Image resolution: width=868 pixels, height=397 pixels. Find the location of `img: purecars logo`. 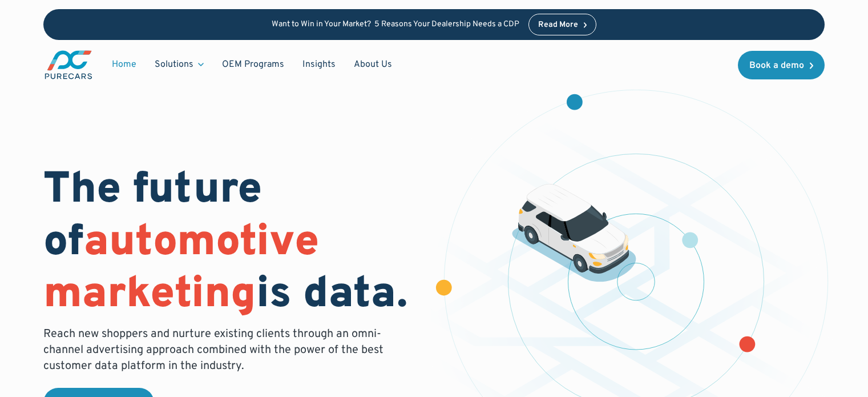

img: purecars logo is located at coordinates (69, 64).